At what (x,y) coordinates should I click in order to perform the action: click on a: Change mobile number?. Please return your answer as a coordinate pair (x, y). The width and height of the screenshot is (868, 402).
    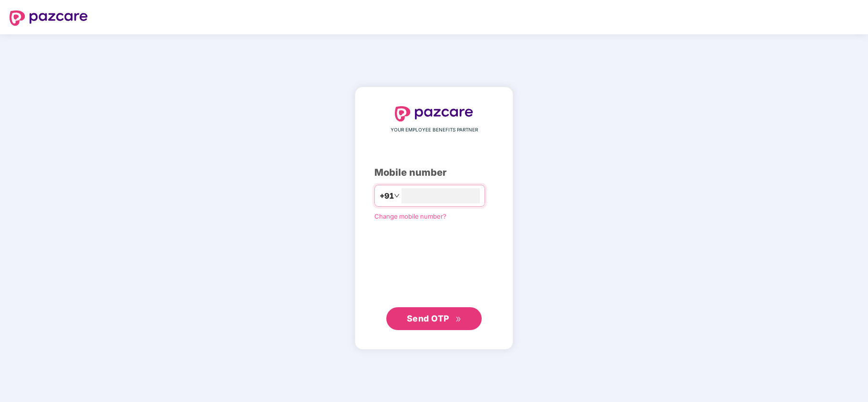
    Looking at the image, I should click on (410, 216).